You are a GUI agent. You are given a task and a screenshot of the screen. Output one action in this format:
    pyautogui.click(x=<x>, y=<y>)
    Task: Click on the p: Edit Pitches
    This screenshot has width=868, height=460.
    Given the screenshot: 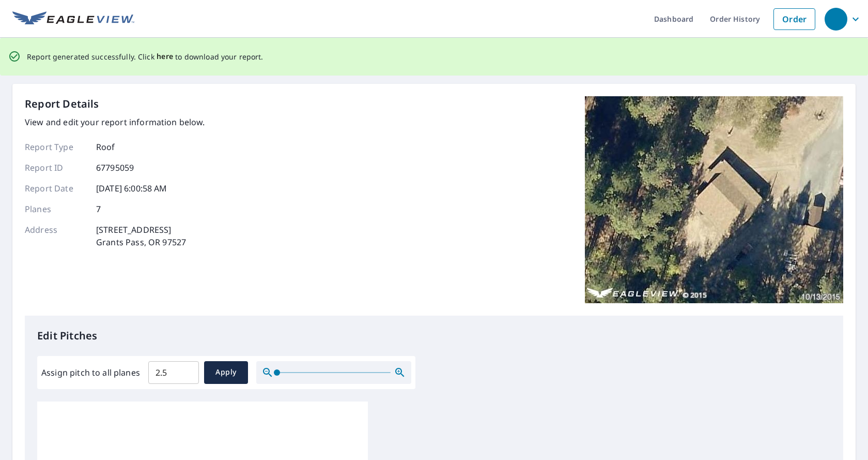 What is the action you would take?
    pyautogui.click(x=434, y=336)
    